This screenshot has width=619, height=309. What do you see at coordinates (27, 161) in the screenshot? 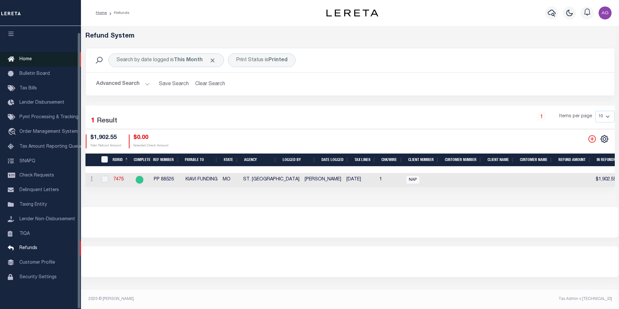
I see `span: SNAPQ` at bounding box center [27, 161].